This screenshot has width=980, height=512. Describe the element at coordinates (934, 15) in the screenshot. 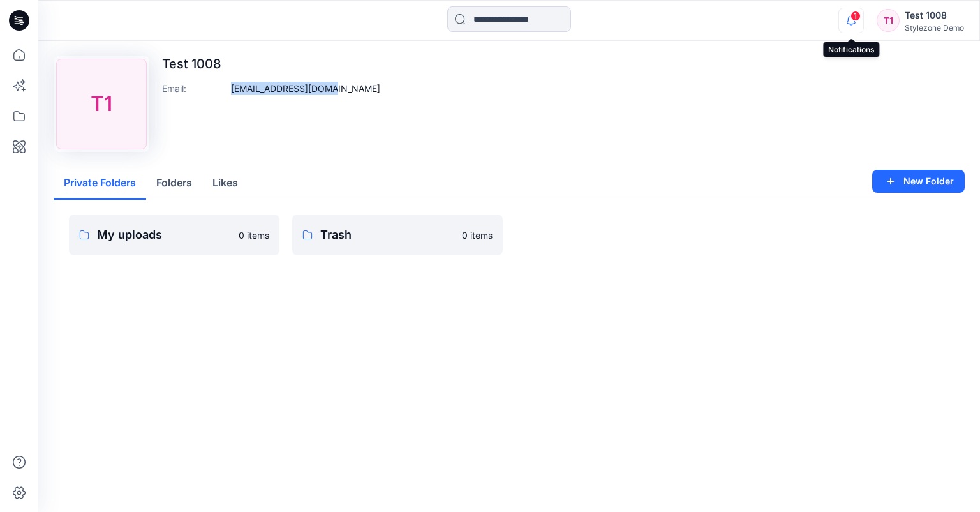

I see `div: Test 1008` at that location.